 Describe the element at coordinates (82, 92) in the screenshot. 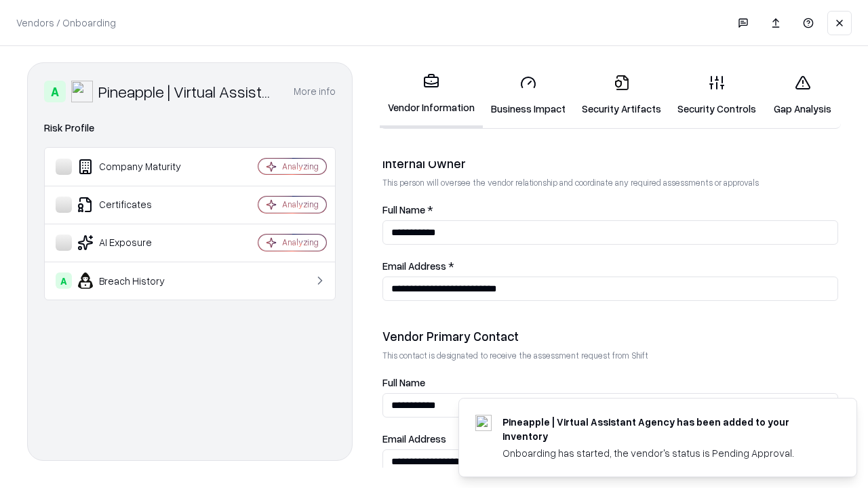

I see `img: Pineapple | Virtual Assistant Agency` at that location.